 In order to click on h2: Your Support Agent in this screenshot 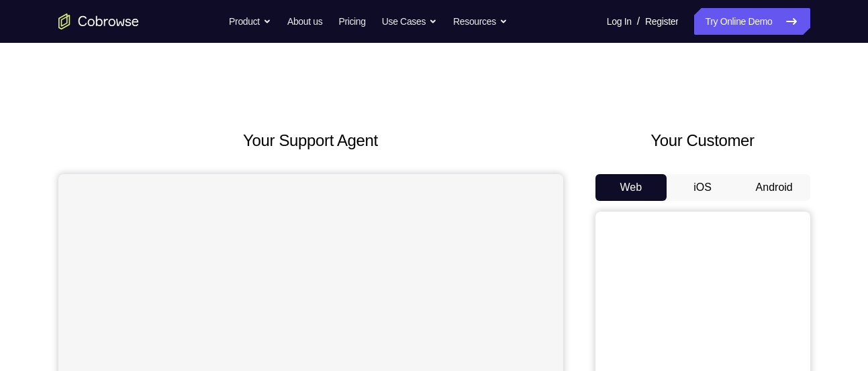, I will do `click(311, 140)`.